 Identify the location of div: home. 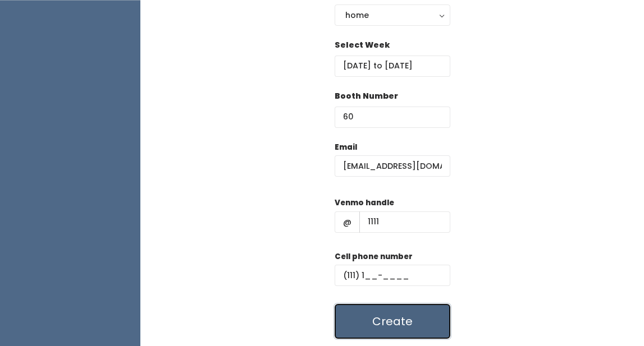
(393, 15).